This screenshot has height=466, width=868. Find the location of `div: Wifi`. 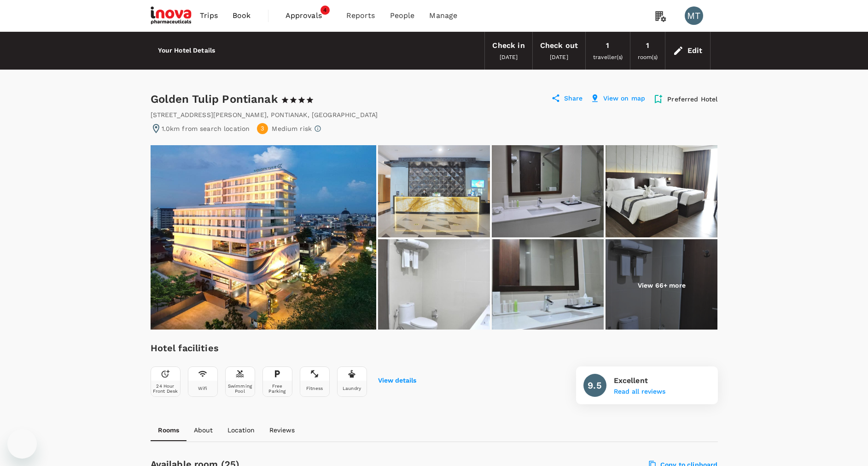

div: Wifi is located at coordinates (203, 388).